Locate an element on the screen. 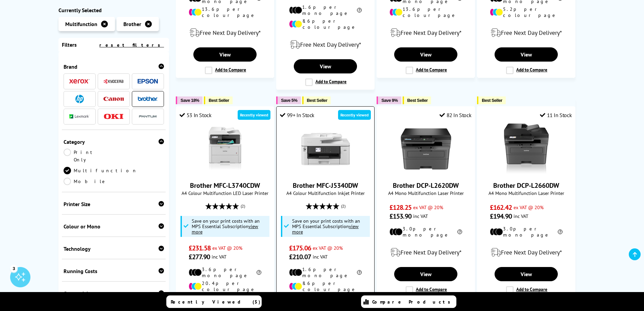  div: 82 In Stock is located at coordinates (455, 115).